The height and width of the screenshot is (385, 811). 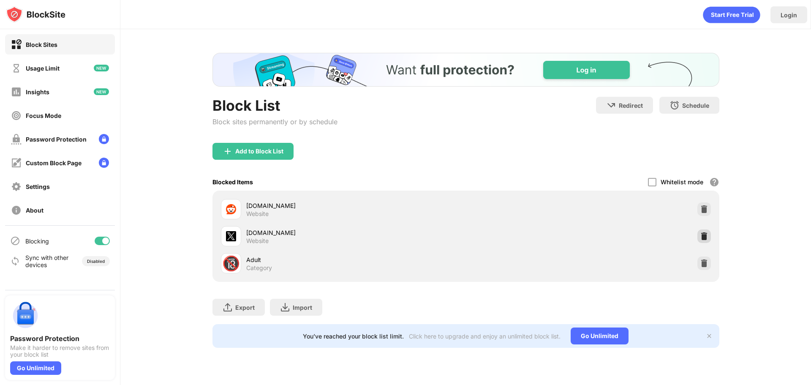 What do you see at coordinates (37, 241) in the screenshot?
I see `div: Blocking` at bounding box center [37, 241].